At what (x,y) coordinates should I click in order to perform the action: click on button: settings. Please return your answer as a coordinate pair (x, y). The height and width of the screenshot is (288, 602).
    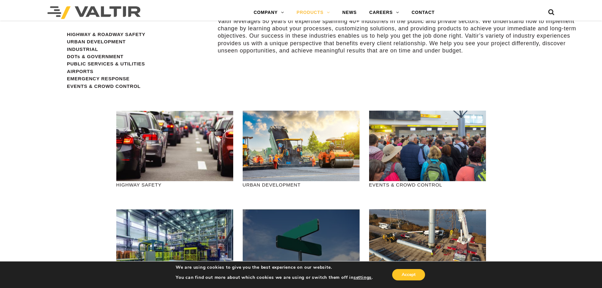
    Looking at the image, I should click on (363, 278).